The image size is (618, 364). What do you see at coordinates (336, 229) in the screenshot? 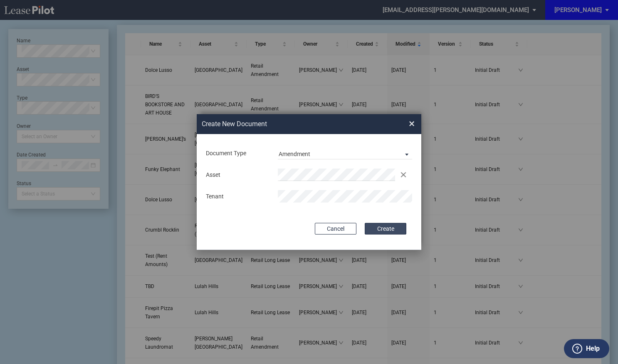
I see `button: Cancel` at bounding box center [336, 229].